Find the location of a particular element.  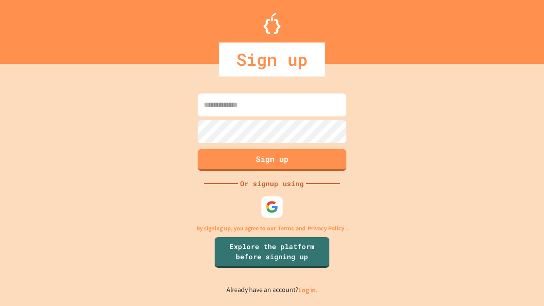

div: Sign up is located at coordinates (272, 59).